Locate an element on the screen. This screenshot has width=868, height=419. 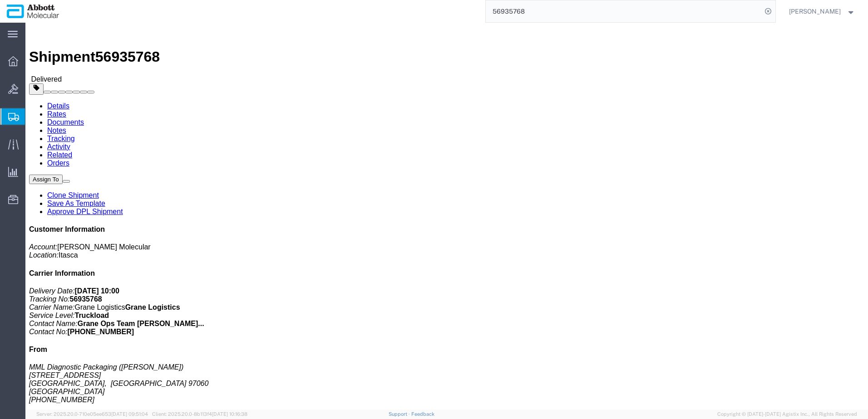
a: Support is located at coordinates (400, 414).